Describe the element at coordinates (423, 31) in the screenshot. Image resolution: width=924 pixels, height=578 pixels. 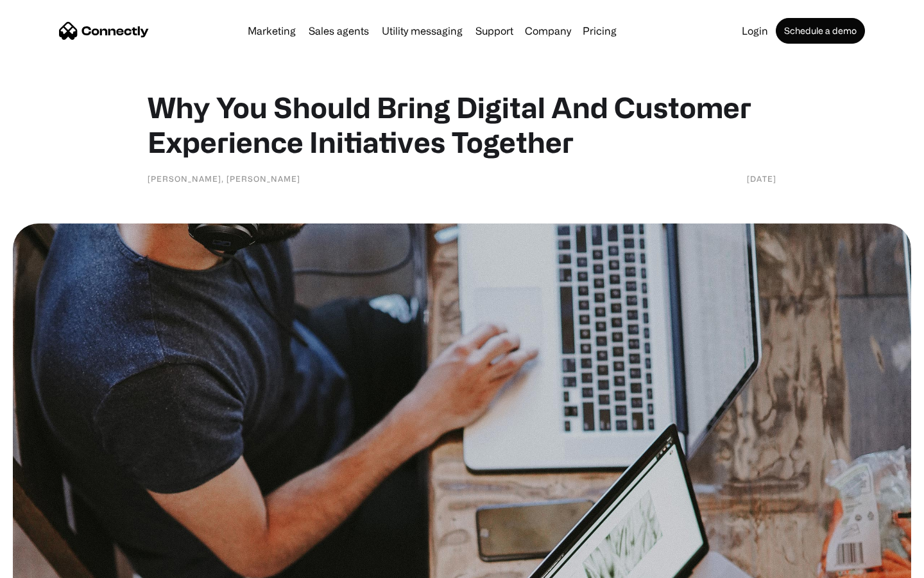
I see `a: Utility messaging` at that location.